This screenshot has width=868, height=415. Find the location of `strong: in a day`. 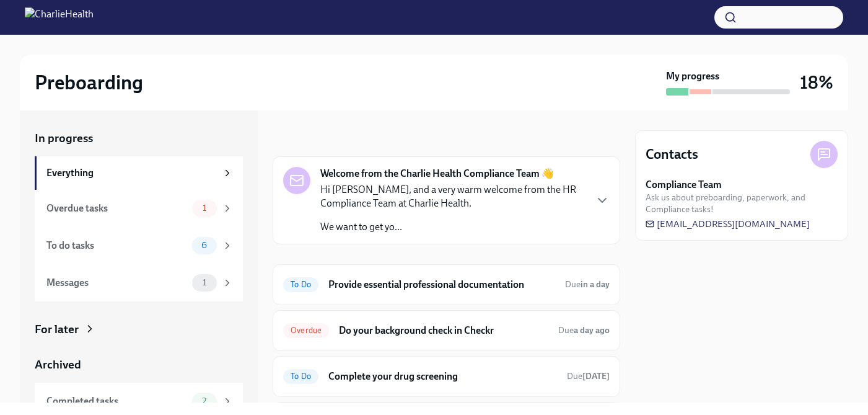

strong: in a day is located at coordinates (595, 284).